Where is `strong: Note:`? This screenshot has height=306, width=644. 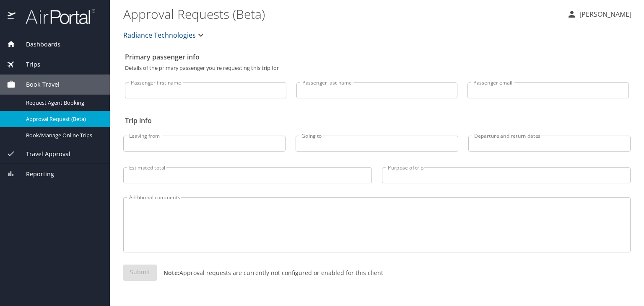 strong: Note: is located at coordinates (172, 273).